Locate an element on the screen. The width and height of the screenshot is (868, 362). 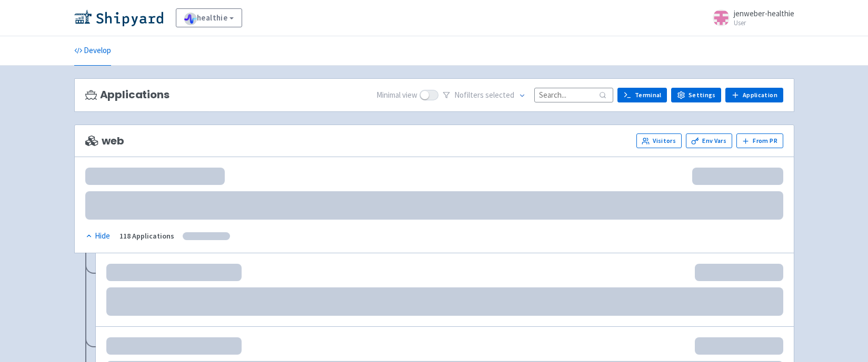
h3: Applications is located at coordinates (127, 95).